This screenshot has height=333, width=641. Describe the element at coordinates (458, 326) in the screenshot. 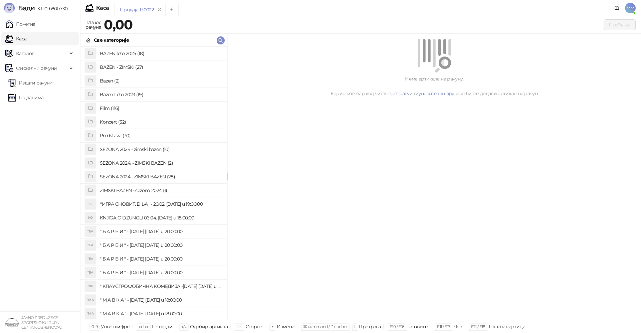

I see `div: Чек` at that location.